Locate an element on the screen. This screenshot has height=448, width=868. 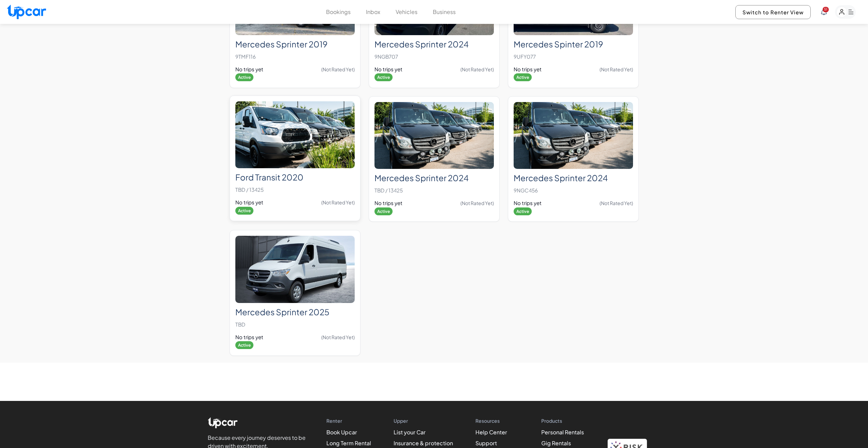
button: Business is located at coordinates (444, 12).